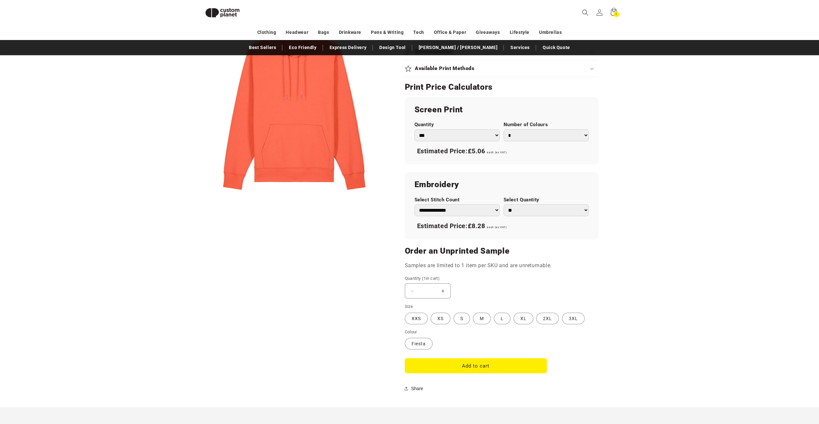  What do you see at coordinates (297, 32) in the screenshot?
I see `a: Headwear` at bounding box center [297, 32].